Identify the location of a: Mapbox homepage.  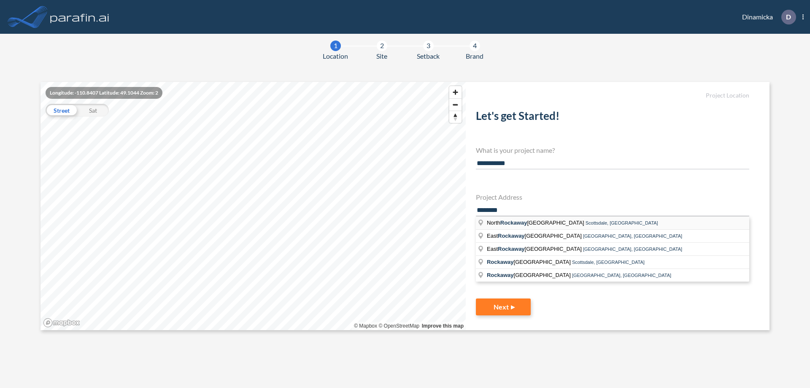
(62, 322).